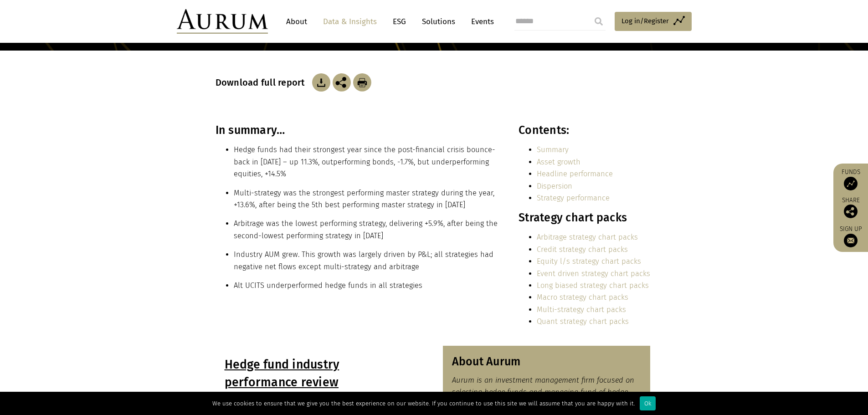 This screenshot has width=868, height=415. I want to click on a: About, so click(296, 21).